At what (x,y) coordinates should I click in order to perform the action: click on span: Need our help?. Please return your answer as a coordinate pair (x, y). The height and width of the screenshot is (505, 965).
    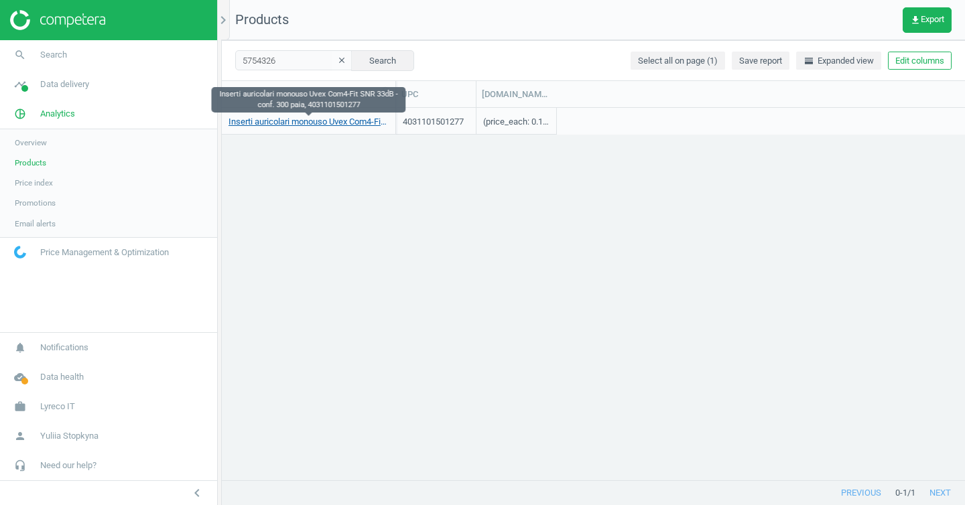
    Looking at the image, I should click on (68, 466).